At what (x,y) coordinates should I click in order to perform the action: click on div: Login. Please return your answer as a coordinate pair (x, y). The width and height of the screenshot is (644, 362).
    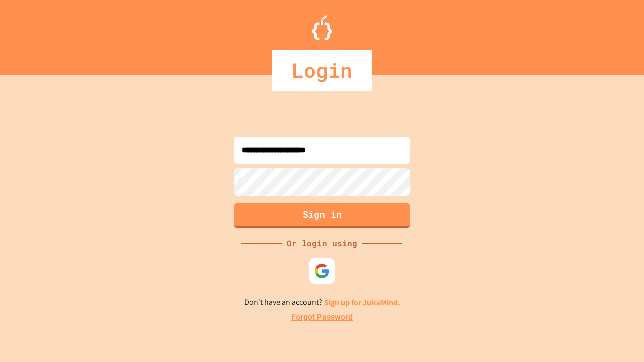
    Looking at the image, I should click on (322, 71).